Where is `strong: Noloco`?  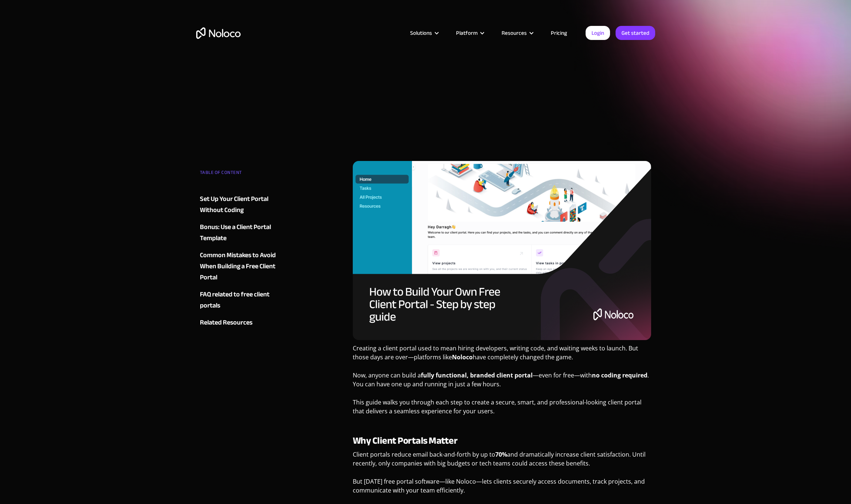 strong: Noloco is located at coordinates (462, 357).